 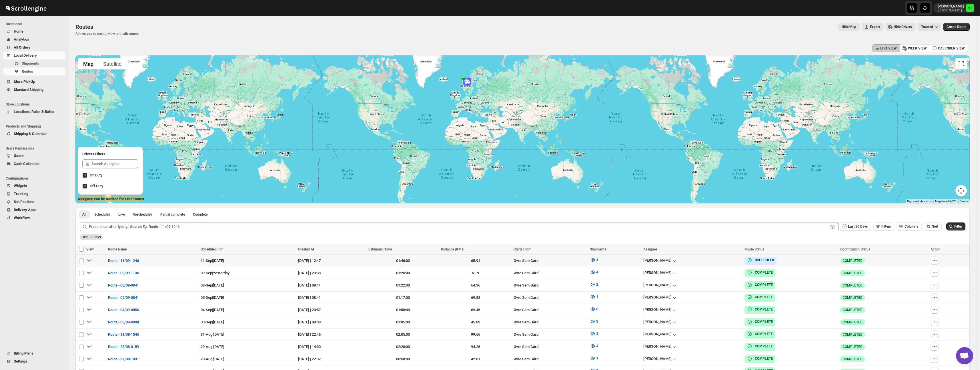 What do you see at coordinates (124, 285) in the screenshot?
I see `span: Route - 08/09-0941` at bounding box center [124, 285].